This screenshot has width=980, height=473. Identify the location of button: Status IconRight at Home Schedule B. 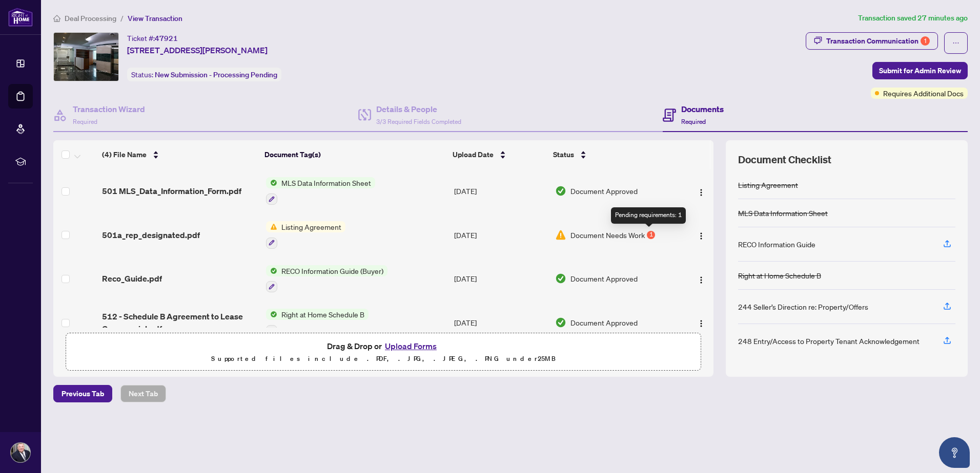
(317, 323).